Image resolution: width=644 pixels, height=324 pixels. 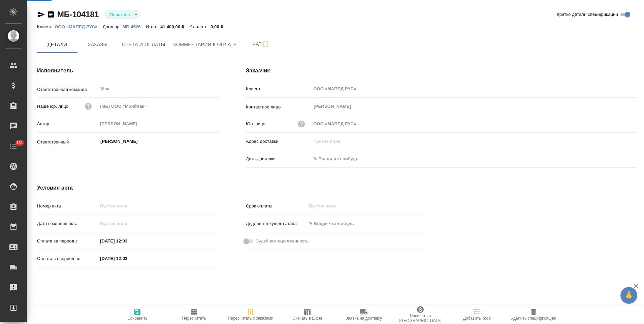 What do you see at coordinates (219, 26) in the screenshot?
I see `p: 0,00 ₽` at bounding box center [219, 26].